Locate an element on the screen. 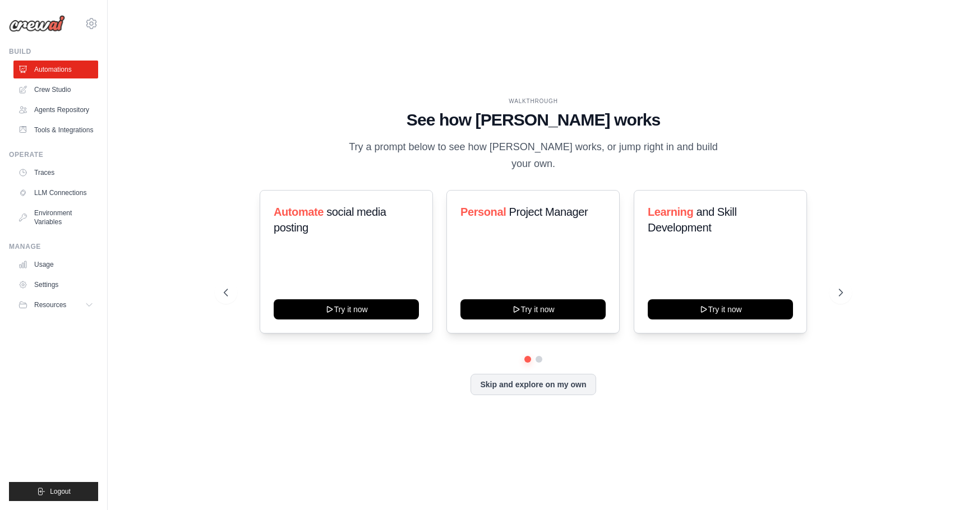  span: Learning is located at coordinates (670, 212).